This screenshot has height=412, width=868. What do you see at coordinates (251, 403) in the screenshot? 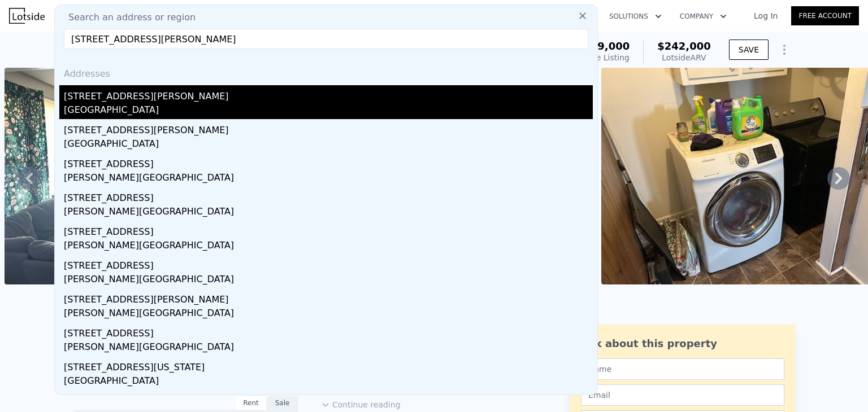
I see `div: Rent` at bounding box center [251, 403].